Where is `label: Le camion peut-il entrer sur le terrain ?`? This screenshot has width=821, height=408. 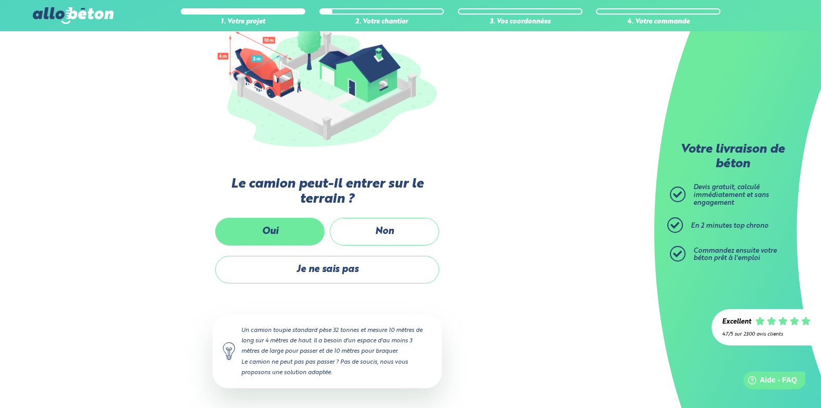
label: Le camion peut-il entrer sur le terrain ? is located at coordinates (327, 192).